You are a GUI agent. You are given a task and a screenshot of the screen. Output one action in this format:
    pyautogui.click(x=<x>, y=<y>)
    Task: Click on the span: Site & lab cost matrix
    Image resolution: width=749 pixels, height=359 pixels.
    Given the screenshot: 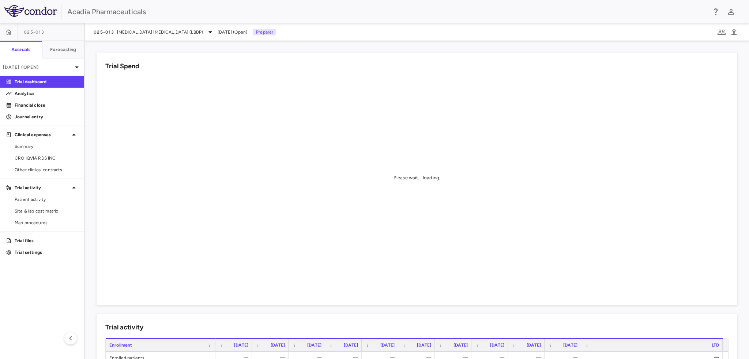 What is the action you would take?
    pyautogui.click(x=46, y=211)
    